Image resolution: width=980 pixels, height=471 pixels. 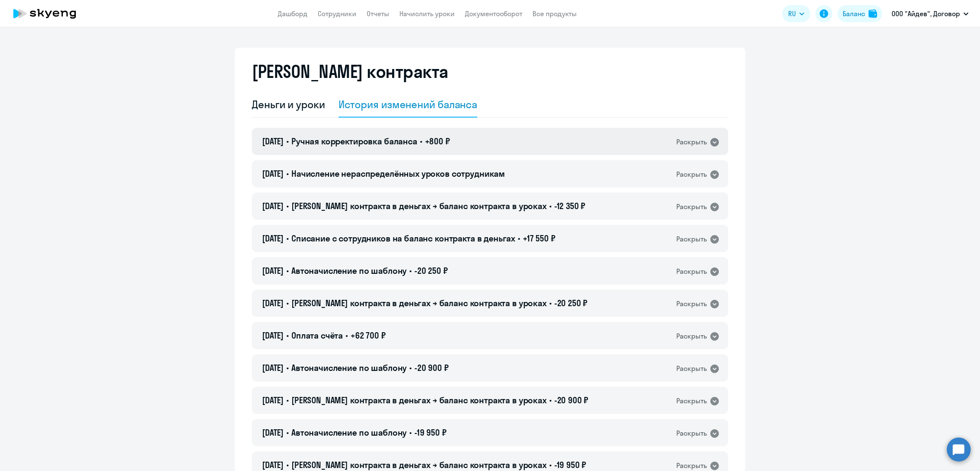 What do you see at coordinates (398, 173) in the screenshot?
I see `span: Начисление нераспределённых уроков сотрудникам` at bounding box center [398, 173].